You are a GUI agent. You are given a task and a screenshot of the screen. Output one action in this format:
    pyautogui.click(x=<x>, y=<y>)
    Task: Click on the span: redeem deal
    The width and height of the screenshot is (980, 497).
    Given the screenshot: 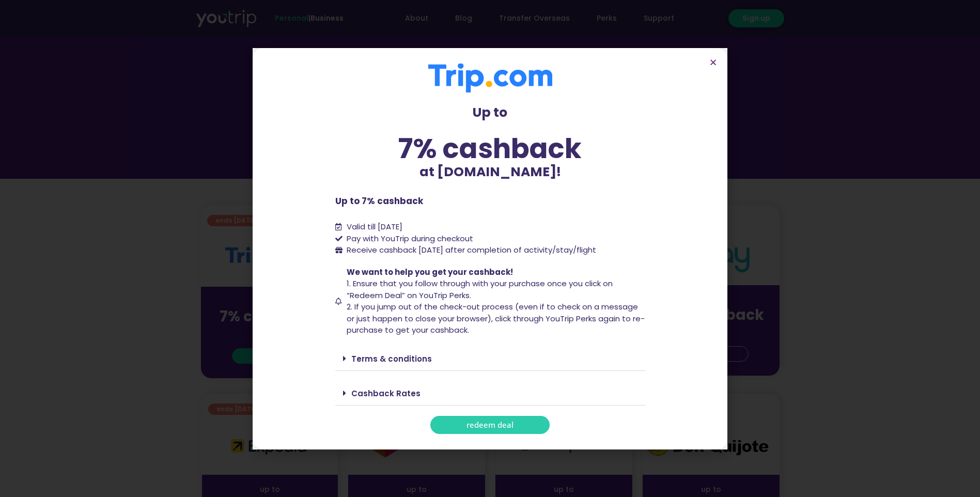 What is the action you would take?
    pyautogui.click(x=490, y=424)
    